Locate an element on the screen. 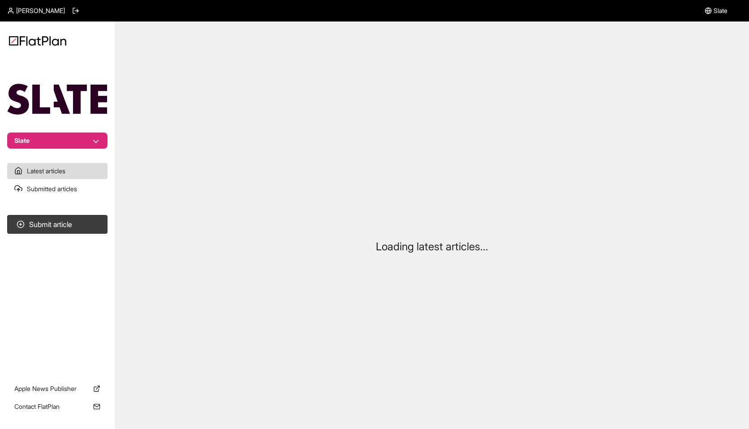 Image resolution: width=749 pixels, height=429 pixels. a: Submitted articles is located at coordinates (57, 189).